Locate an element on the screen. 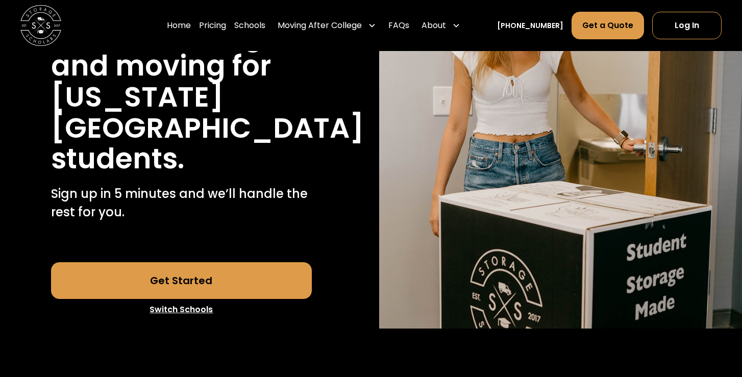  a: Pricing is located at coordinates (212, 26).